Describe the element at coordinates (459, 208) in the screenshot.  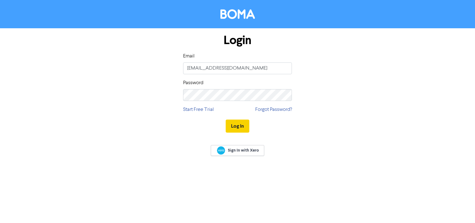
I see `div: Chat Widget` at that location.